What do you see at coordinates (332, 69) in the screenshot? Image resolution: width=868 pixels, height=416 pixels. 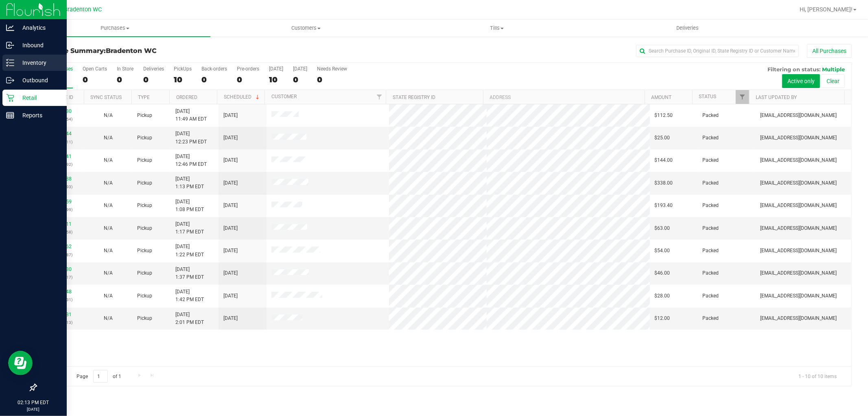 I see `div: Needs Review` at bounding box center [332, 69].